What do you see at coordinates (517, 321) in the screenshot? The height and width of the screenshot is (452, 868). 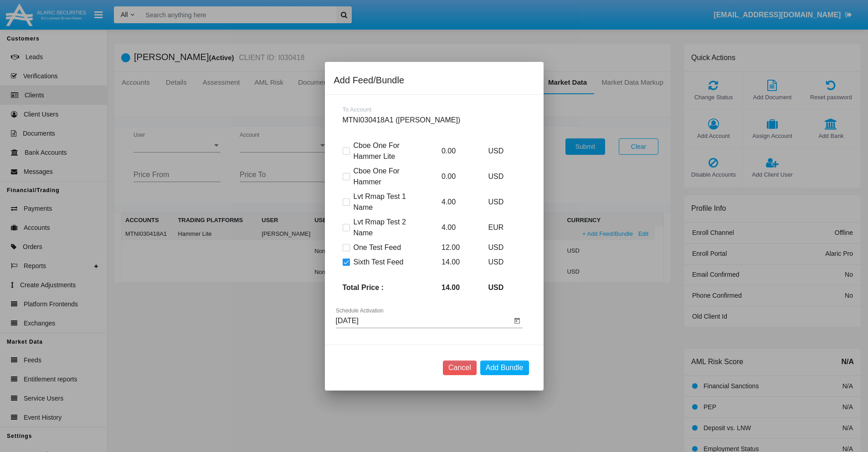 I see `button: Open calendar` at bounding box center [517, 321].